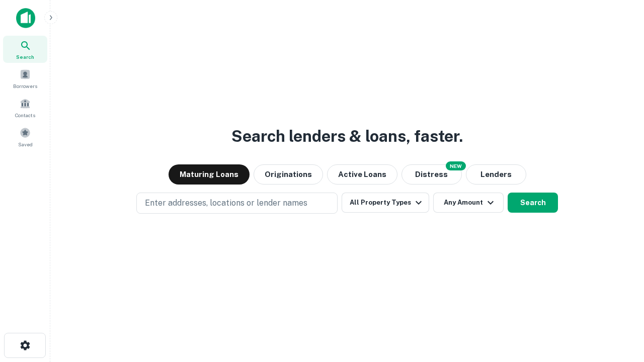  Describe the element at coordinates (25, 137) in the screenshot. I see `a: Saved` at that location.